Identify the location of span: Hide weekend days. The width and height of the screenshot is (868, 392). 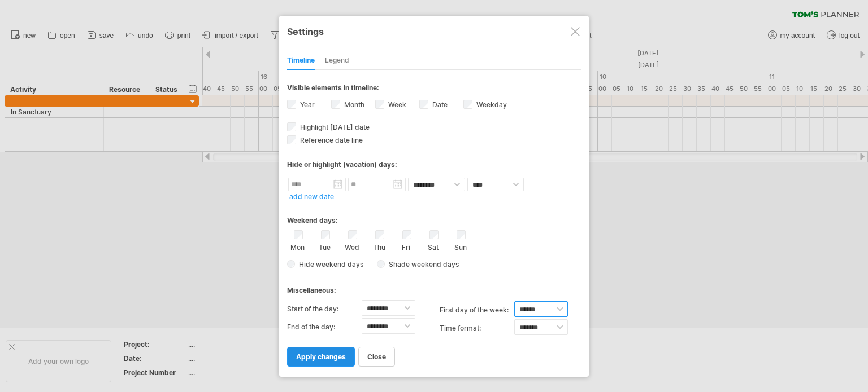
(329, 264).